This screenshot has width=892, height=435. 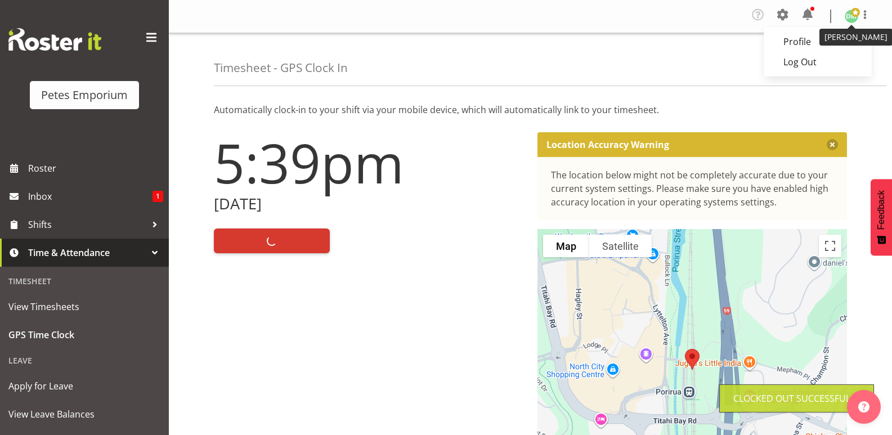 What do you see at coordinates (87, 225) in the screenshot?
I see `span: Shifts` at bounding box center [87, 225].